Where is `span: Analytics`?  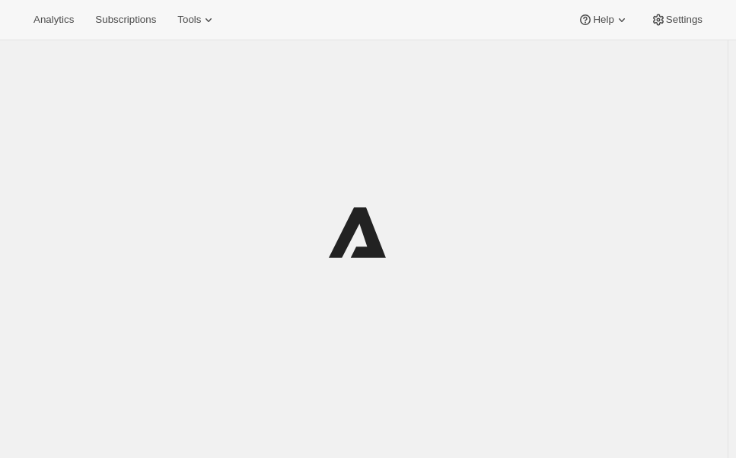
span: Analytics is located at coordinates (53, 20).